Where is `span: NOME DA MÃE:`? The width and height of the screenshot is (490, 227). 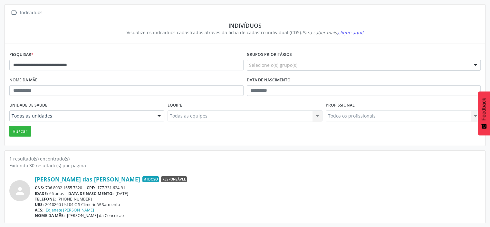 span: NOME DA MÃE: is located at coordinates (50, 215).